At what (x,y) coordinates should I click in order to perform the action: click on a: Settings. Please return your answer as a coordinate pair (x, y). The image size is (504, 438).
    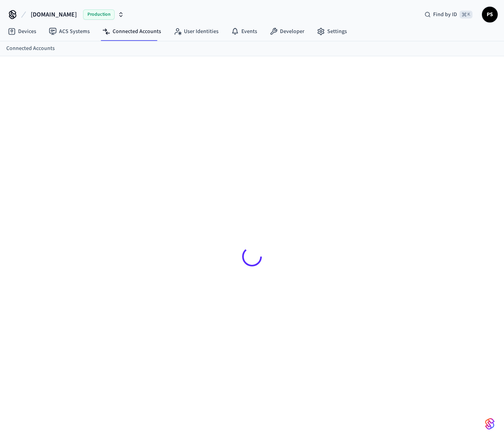
    Looking at the image, I should click on (332, 32).